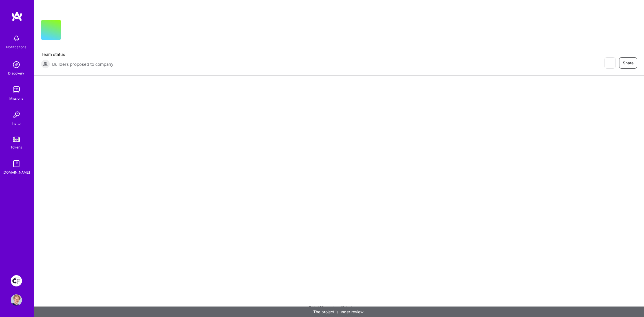 This screenshot has height=317, width=644. What do you see at coordinates (17, 115) in the screenshot?
I see `img: Invite` at bounding box center [17, 115].